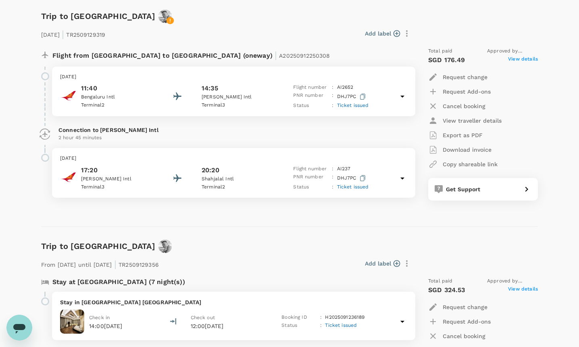 The width and height of the screenshot is (579, 347). I want to click on button: Copy shareable link, so click(463, 164).